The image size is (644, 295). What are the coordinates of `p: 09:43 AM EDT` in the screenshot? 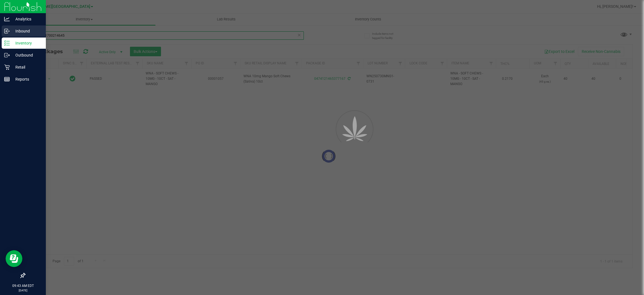 It's located at (23, 286).